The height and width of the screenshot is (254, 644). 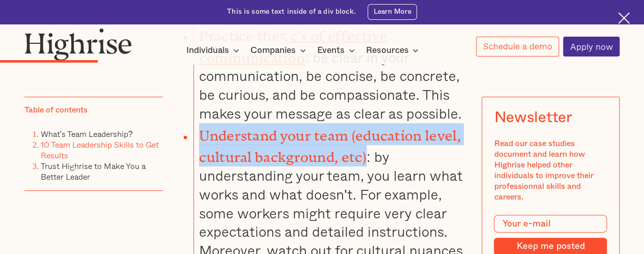 What do you see at coordinates (87, 134) in the screenshot?
I see `a: What's Team Leadership?` at bounding box center [87, 134].